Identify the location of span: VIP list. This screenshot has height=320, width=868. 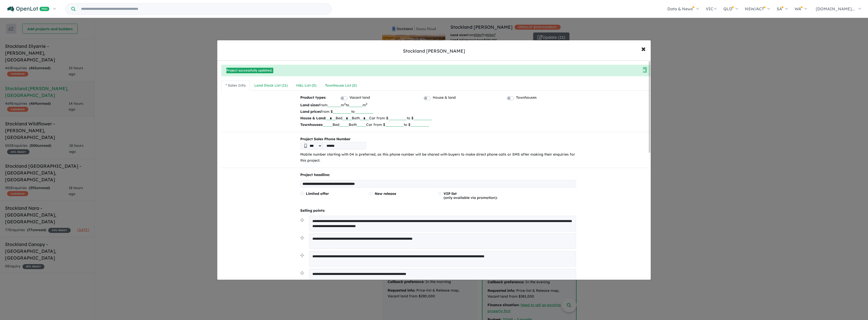
(450, 194).